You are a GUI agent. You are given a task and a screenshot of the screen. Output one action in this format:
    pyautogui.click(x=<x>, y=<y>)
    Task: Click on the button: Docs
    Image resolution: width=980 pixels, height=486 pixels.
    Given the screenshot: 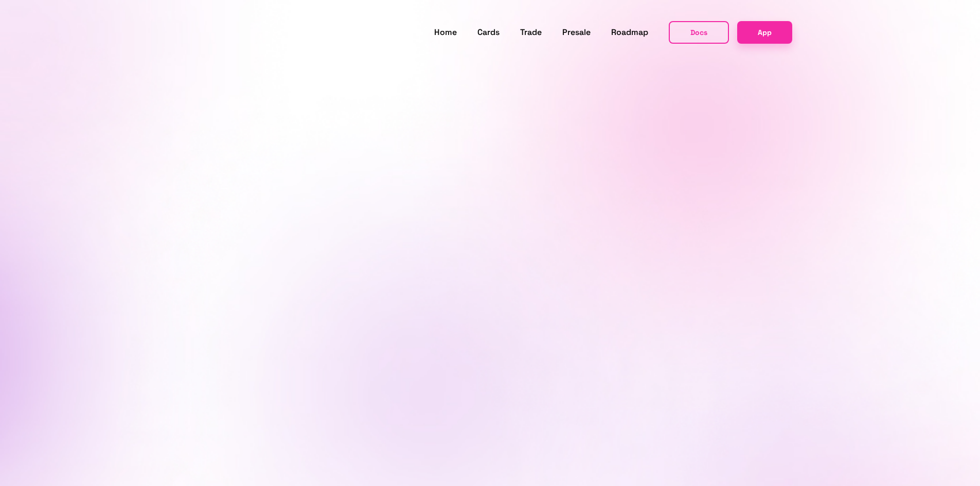 What is the action you would take?
    pyautogui.click(x=698, y=33)
    